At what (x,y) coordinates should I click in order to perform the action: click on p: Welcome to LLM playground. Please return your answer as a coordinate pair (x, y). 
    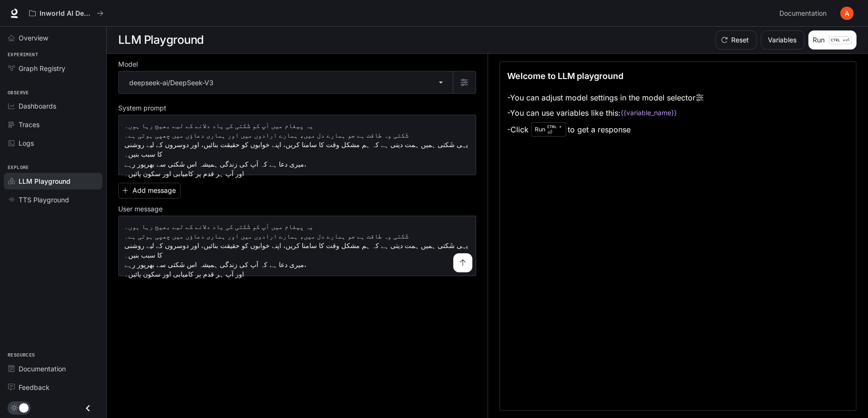
    Looking at the image, I should click on (566, 76).